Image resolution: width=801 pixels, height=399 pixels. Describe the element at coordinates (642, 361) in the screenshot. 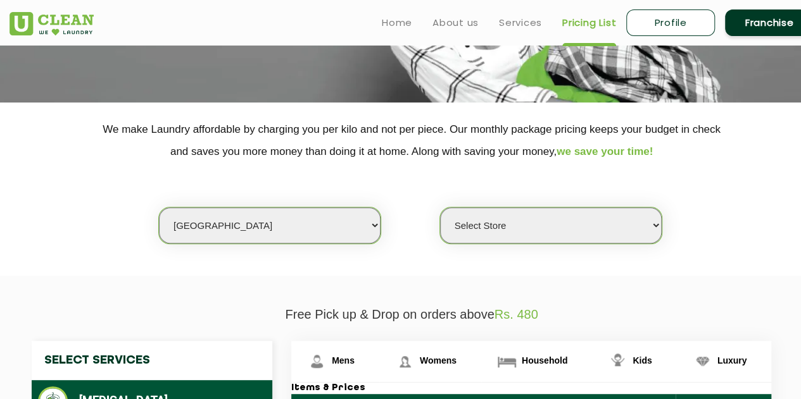

I see `span: Kids` at that location.